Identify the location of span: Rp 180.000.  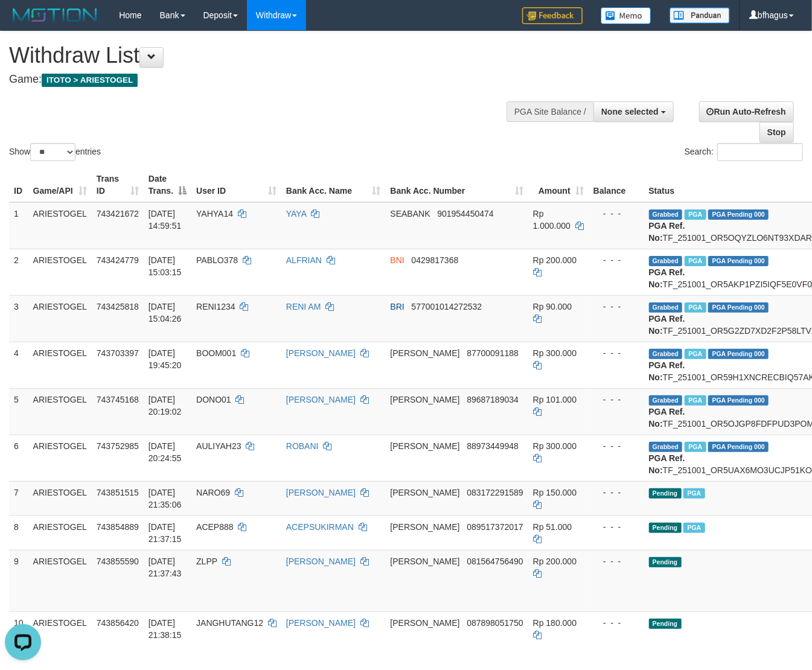
(555, 623).